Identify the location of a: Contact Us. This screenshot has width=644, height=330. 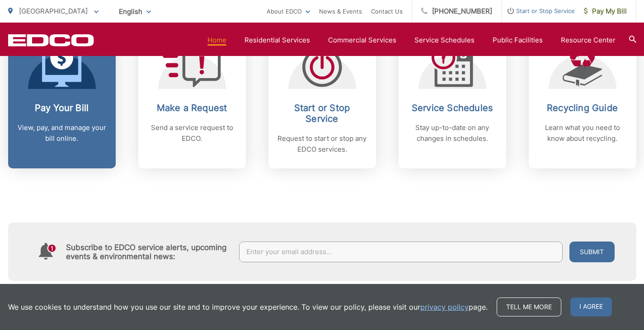
(387, 11).